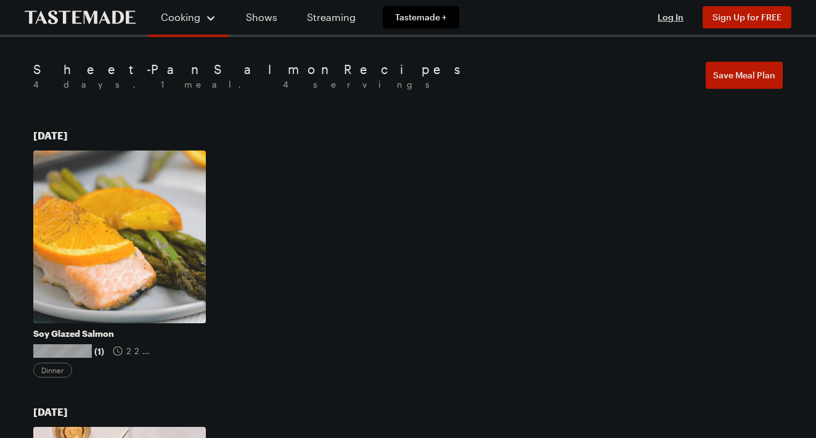 The width and height of the screenshot is (816, 438). Describe the element at coordinates (181, 17) in the screenshot. I see `span: Cooking` at that location.